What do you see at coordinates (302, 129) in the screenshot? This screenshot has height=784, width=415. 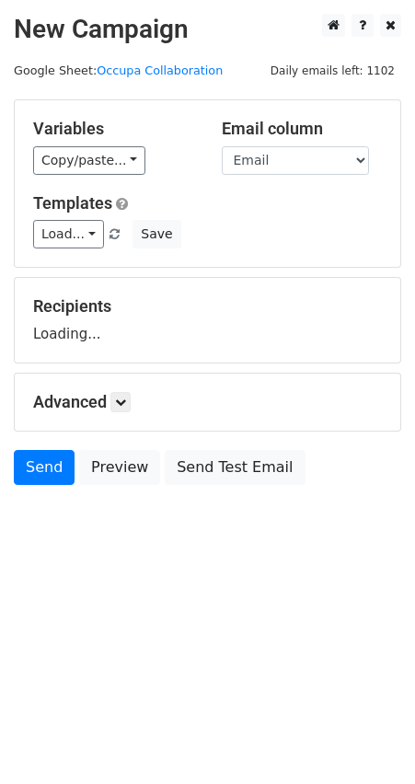 I see `h5: Email column` at bounding box center [302, 129].